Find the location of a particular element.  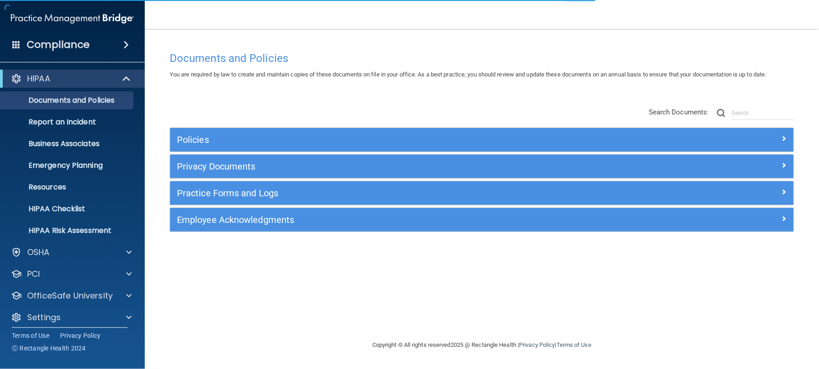

h5: Practice Forms and Logs is located at coordinates (404, 193).